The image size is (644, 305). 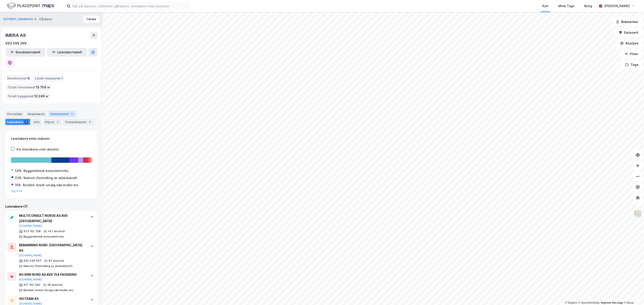 What do you see at coordinates (32, 285) in the screenshot?
I see `div: 917 351 562` at bounding box center [32, 285].